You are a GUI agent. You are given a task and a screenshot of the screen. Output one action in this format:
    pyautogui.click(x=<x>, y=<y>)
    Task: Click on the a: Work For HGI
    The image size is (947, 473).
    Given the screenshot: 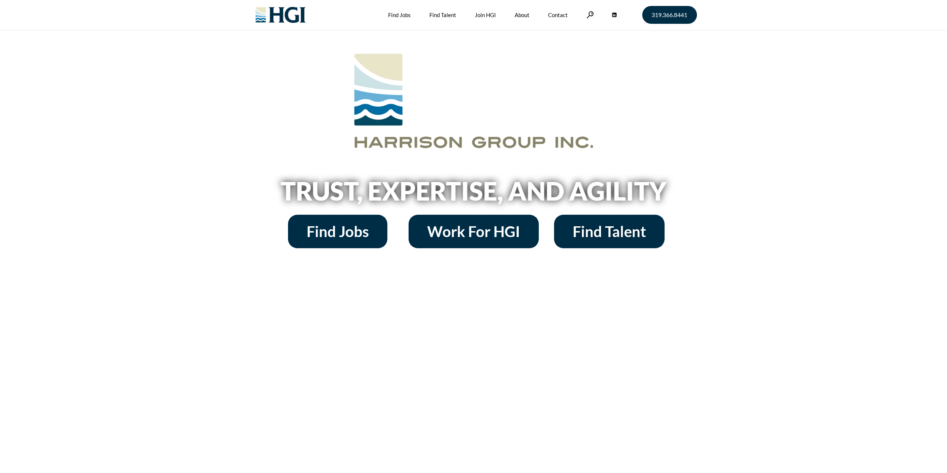 What is the action you would take?
    pyautogui.click(x=473, y=231)
    